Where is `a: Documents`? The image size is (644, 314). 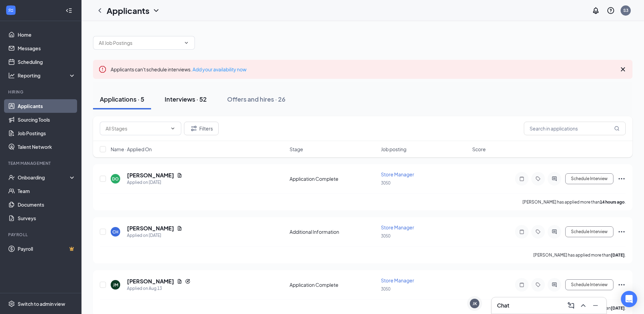 a: Documents is located at coordinates (46, 205).